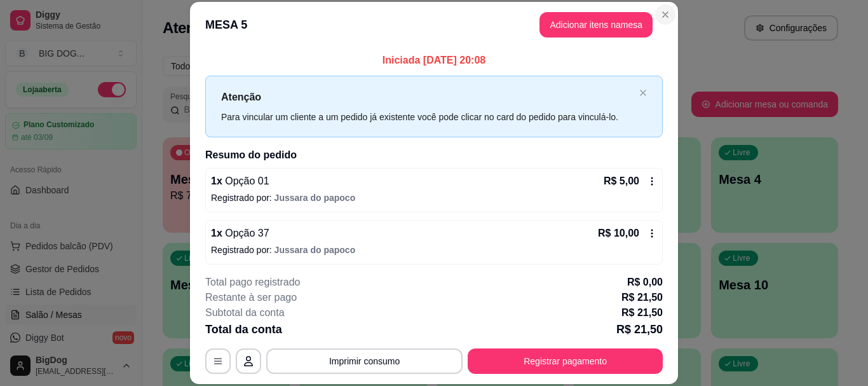 The image size is (868, 386). I want to click on h2: Resumo do pedido, so click(434, 155).